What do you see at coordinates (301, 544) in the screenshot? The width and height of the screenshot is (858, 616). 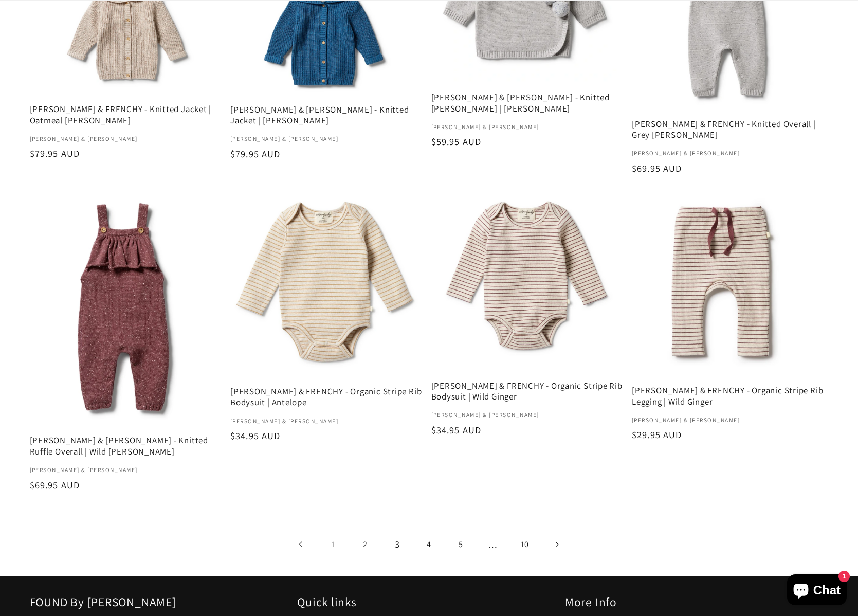 I see `a: Previous page` at bounding box center [301, 544].